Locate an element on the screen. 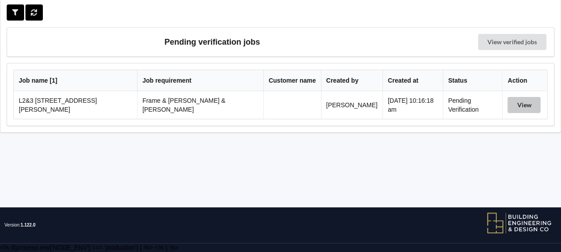 The width and height of the screenshot is (561, 252). td: Pending Verification is located at coordinates (473, 105).